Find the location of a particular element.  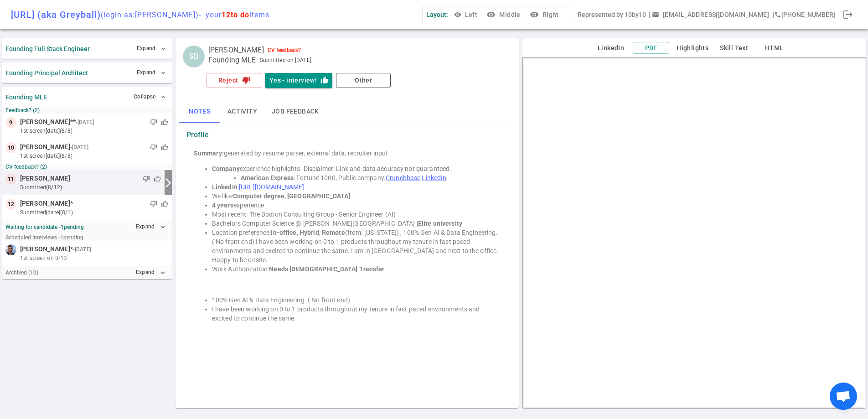

li: experience highlights - is located at coordinates (357, 169).